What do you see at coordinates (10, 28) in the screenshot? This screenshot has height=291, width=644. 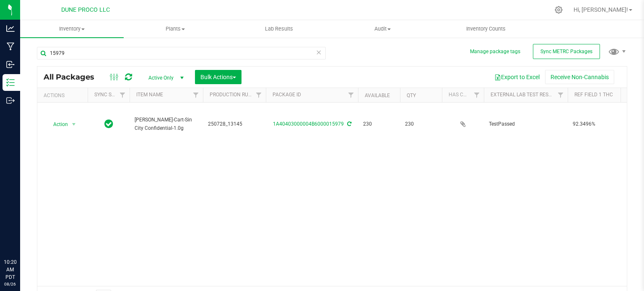 I see `inline-svg: Analytics` at bounding box center [10, 28].